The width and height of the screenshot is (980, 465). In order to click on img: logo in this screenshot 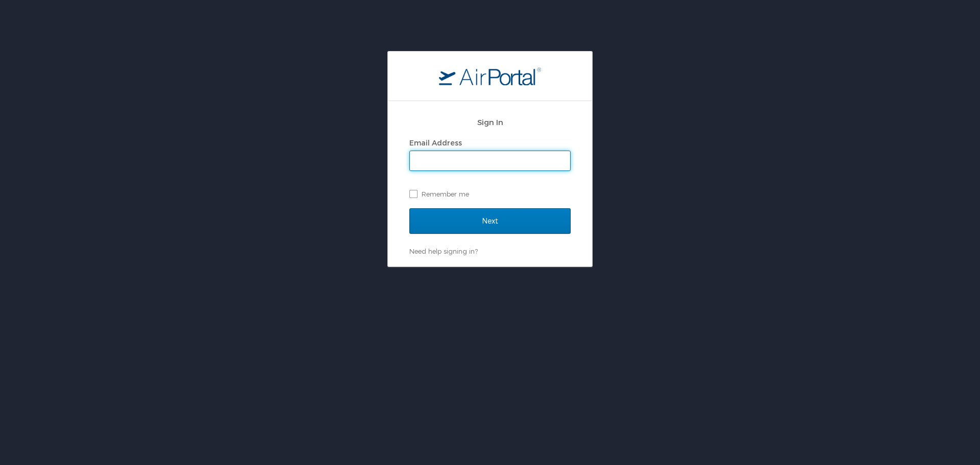, I will do `click(490, 76)`.